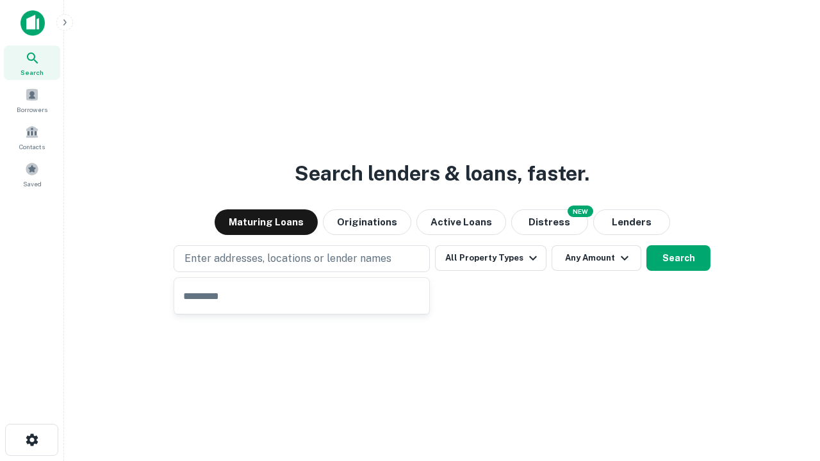 The image size is (820, 461). What do you see at coordinates (678, 258) in the screenshot?
I see `button: Search` at bounding box center [678, 258].